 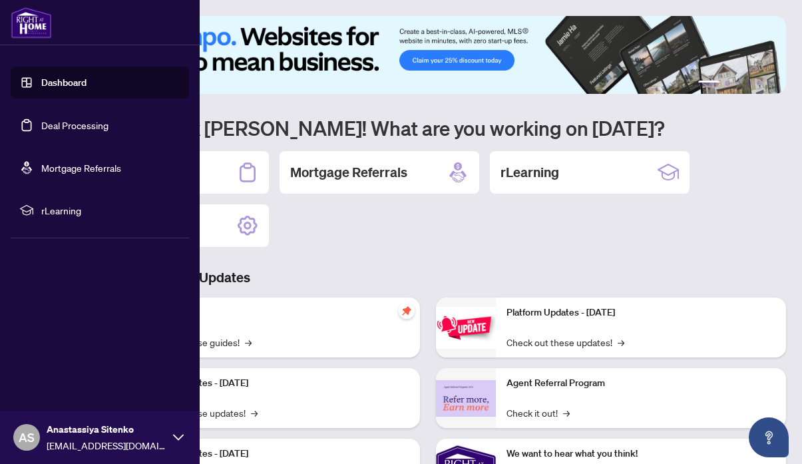 What do you see at coordinates (64, 83) in the screenshot?
I see `a: Dashboard` at bounding box center [64, 83].